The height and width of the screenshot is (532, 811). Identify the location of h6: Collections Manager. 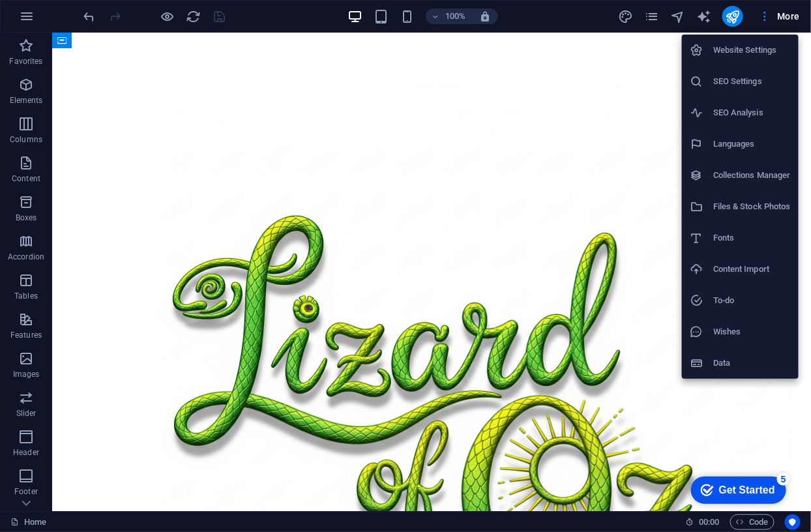
(752, 175).